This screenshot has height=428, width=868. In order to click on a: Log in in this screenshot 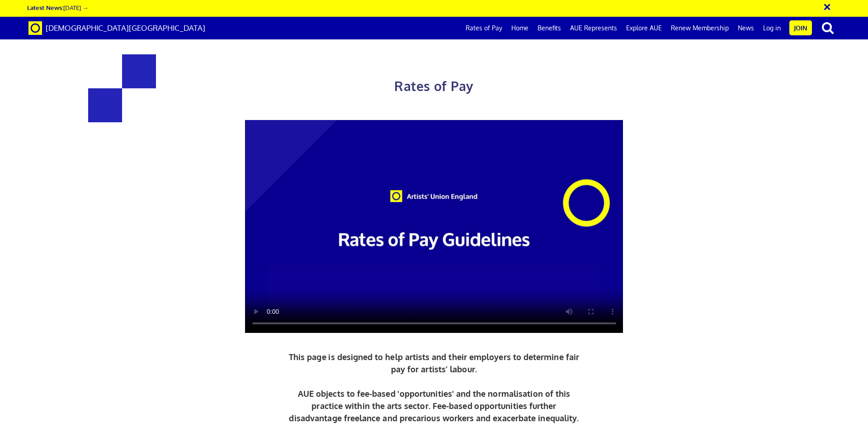, I will do `click(772, 28)`.